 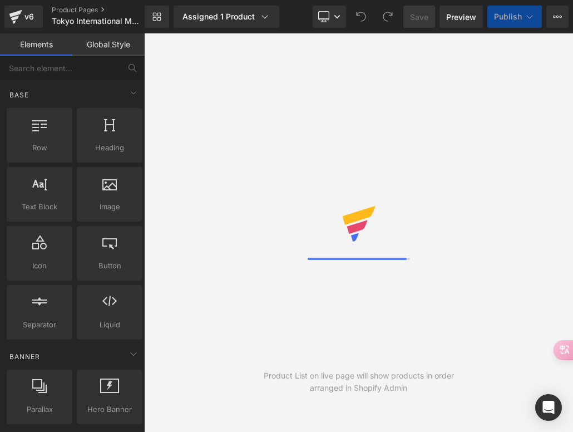 I want to click on button: Redo, so click(x=388, y=17).